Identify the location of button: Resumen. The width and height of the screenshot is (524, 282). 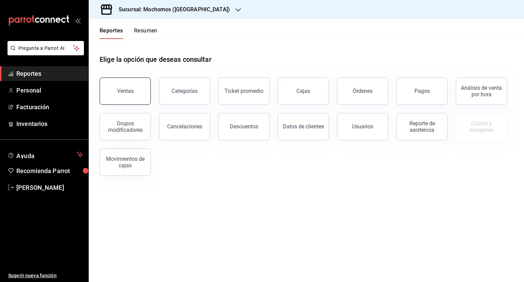
(146, 33).